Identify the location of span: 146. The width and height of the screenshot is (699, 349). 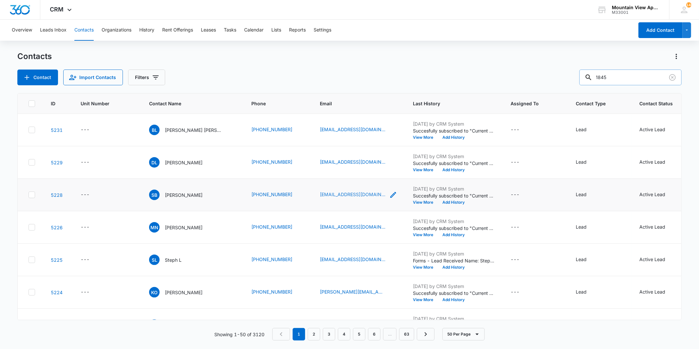
(689, 5).